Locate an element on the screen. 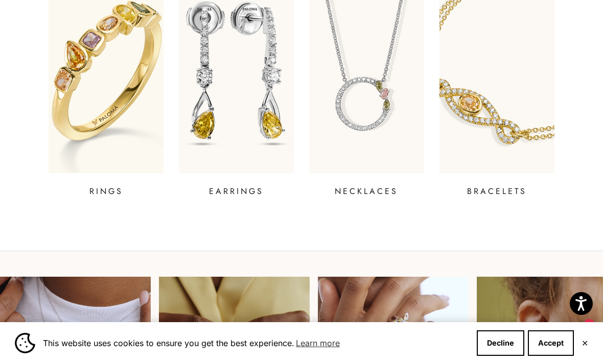 The image size is (603, 364). img: Cookie banner is located at coordinates (25, 343).